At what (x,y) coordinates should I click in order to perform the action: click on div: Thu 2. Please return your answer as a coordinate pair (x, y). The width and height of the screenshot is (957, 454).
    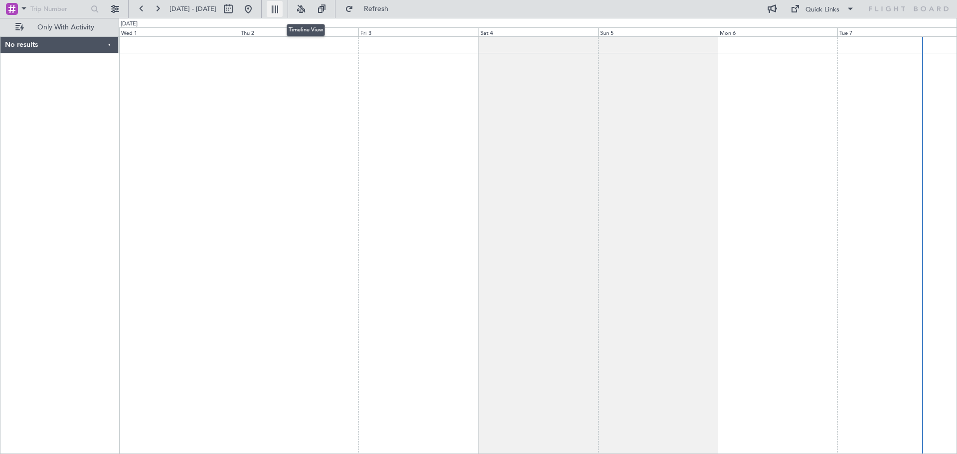
    Looking at the image, I should click on (298, 32).